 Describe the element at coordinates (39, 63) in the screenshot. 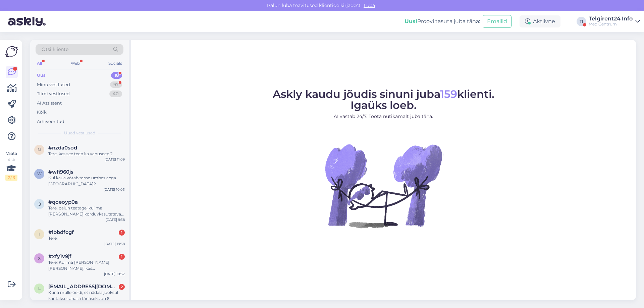

I see `div: All` at that location.